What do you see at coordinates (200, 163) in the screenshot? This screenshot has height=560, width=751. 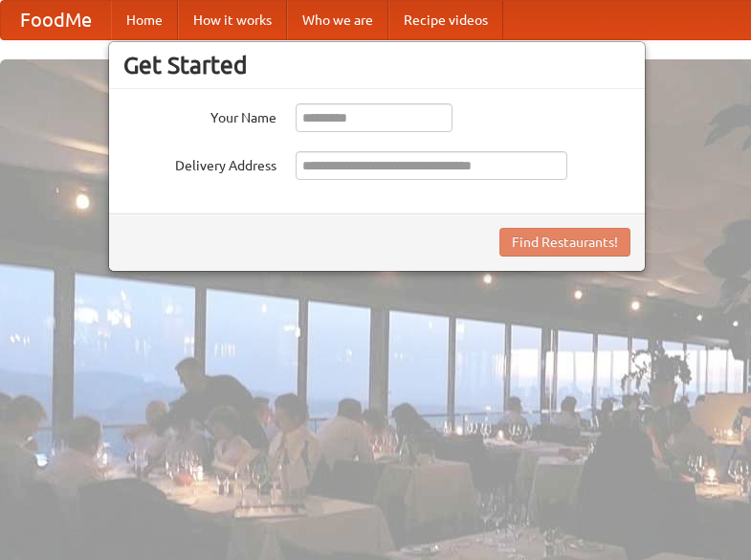 I see `label: Delivery Address` at bounding box center [200, 163].